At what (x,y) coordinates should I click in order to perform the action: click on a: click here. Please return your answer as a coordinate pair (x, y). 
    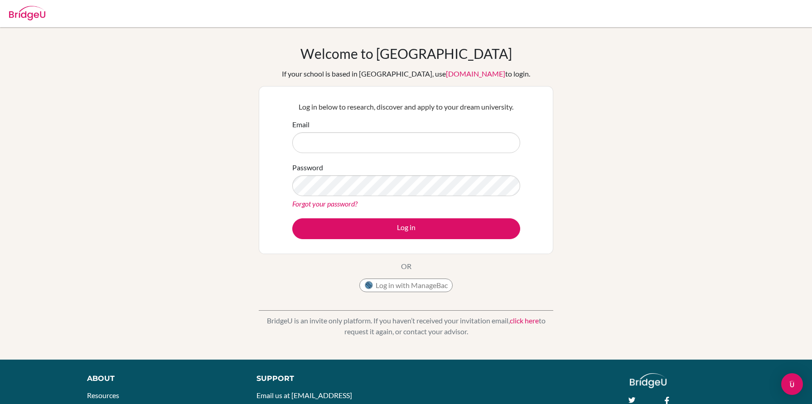
    Looking at the image, I should click on (524, 320).